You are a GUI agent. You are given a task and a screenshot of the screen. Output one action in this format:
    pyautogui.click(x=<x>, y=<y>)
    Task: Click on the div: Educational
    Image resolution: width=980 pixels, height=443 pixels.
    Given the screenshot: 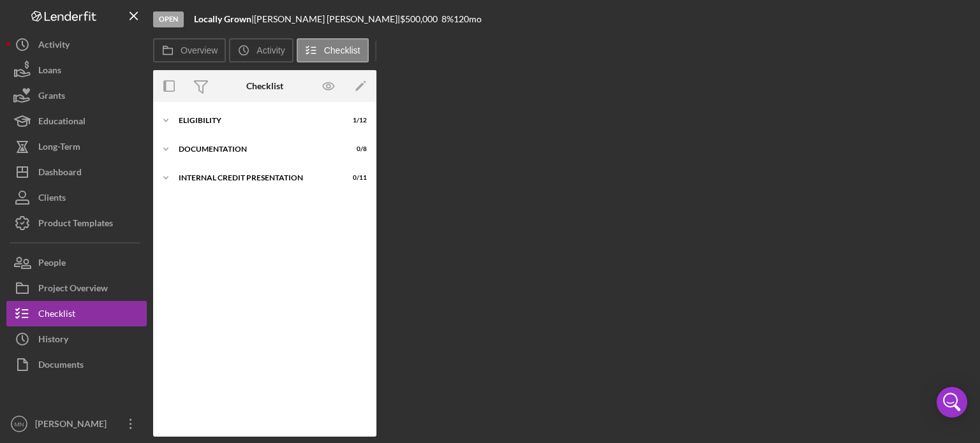 What is the action you would take?
    pyautogui.click(x=62, y=123)
    